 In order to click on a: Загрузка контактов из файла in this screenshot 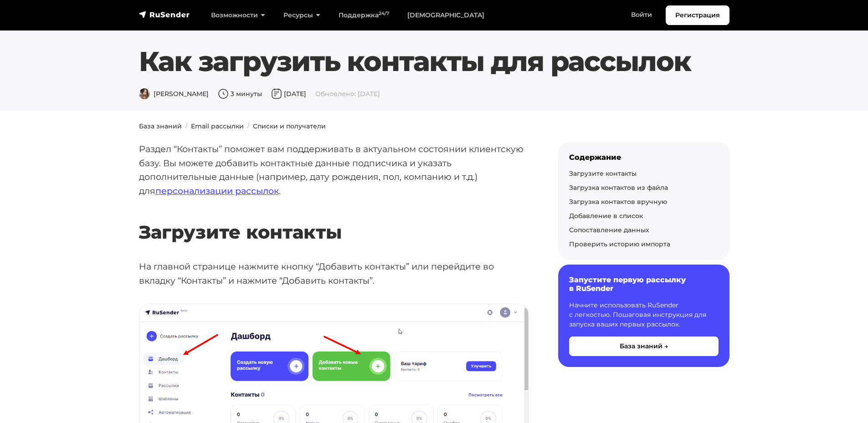, I will do `click(618, 188)`.